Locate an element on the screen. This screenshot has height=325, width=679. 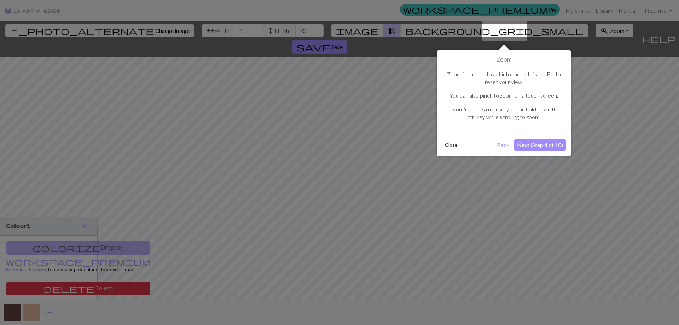
button: Back is located at coordinates (504, 145).